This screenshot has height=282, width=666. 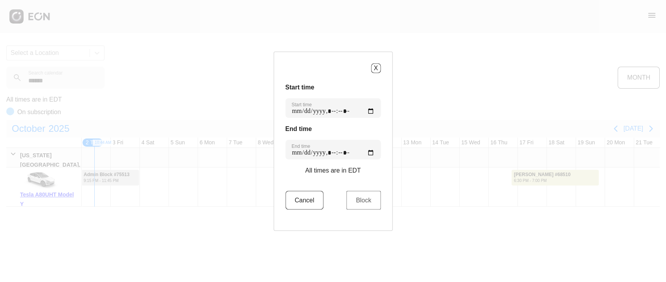 I want to click on p: All times are in EDT, so click(x=333, y=170).